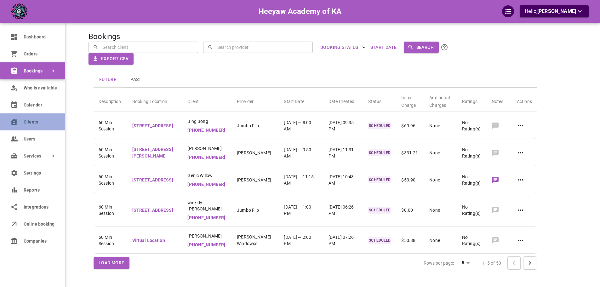  What do you see at coordinates (508, 11) in the screenshot?
I see `div: QuickStart Guide` at bounding box center [508, 11].